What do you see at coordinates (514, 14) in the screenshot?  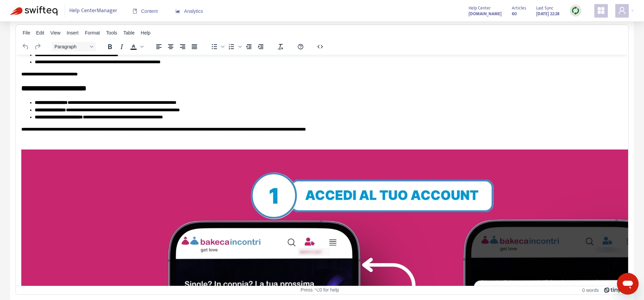 I see `strong: 60` at bounding box center [514, 14].